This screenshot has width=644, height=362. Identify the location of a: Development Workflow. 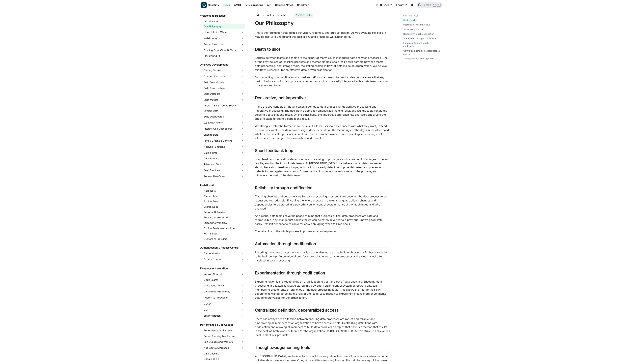
(222, 269).